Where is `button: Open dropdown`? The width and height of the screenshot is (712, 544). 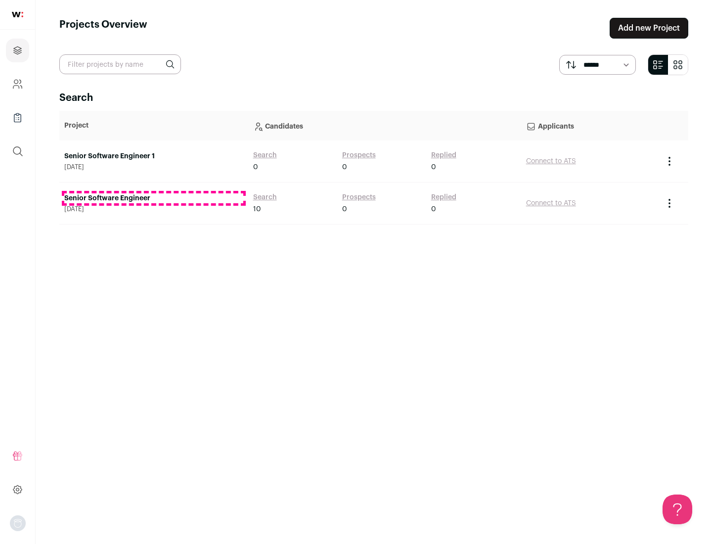 button: Open dropdown is located at coordinates (18, 523).